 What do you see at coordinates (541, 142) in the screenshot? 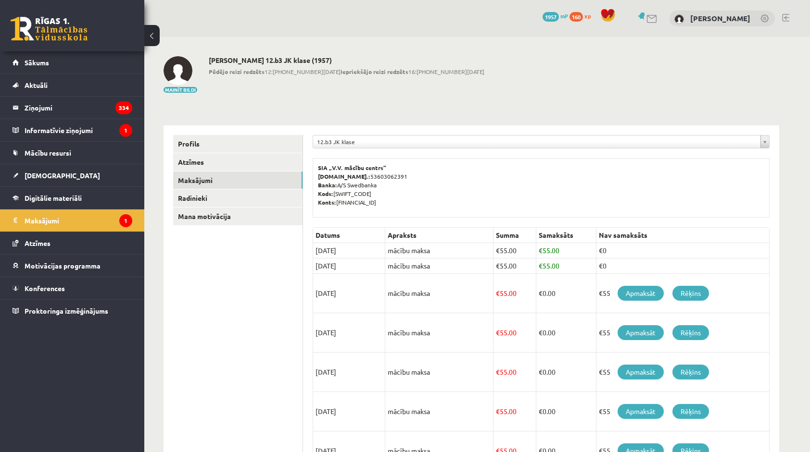
I see `a: 12.b3 JK klase` at bounding box center [541, 142].